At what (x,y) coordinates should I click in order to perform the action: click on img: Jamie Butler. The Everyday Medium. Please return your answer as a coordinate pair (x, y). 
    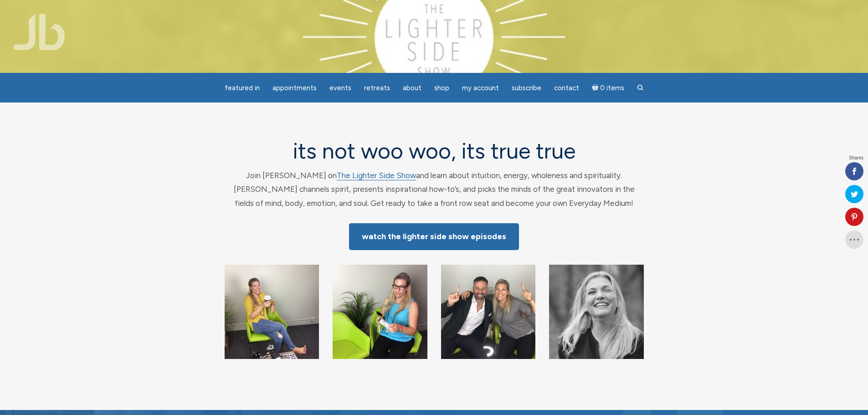
    Looking at the image, I should click on (39, 32).